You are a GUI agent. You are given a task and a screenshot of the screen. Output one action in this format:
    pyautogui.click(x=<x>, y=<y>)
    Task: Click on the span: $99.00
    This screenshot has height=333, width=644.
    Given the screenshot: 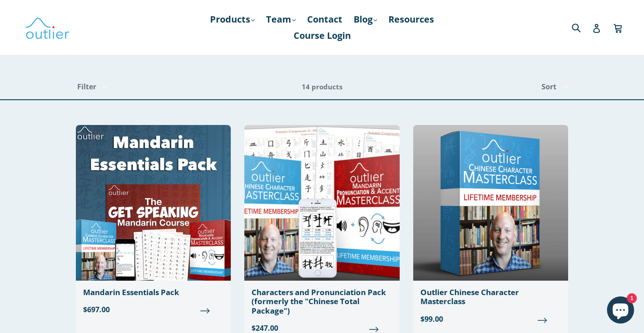 What is the action you would take?
    pyautogui.click(x=490, y=319)
    